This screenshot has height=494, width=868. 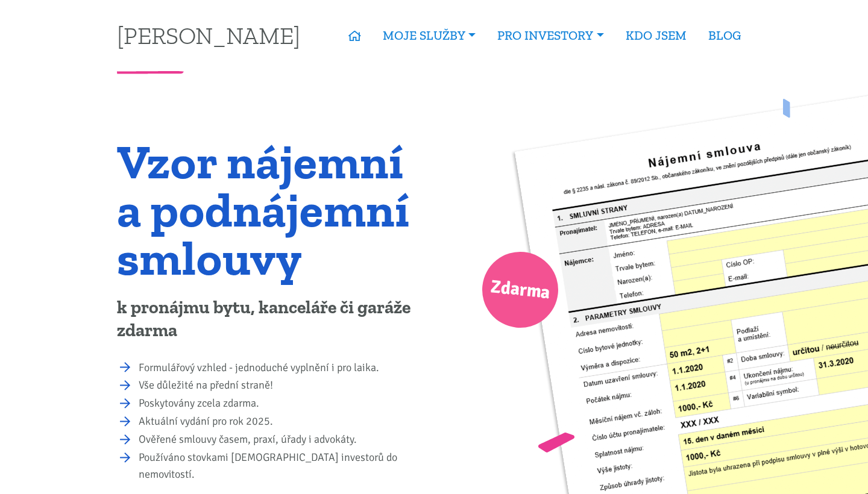 I want to click on a: KDO JSEM, so click(x=656, y=35).